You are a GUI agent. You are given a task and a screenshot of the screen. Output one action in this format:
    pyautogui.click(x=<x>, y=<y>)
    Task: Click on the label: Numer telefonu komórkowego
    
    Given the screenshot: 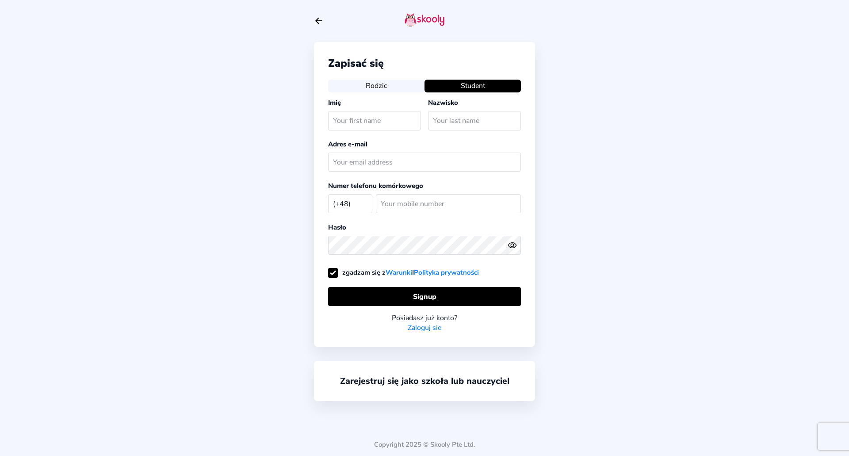 What is the action you would take?
    pyautogui.click(x=375, y=186)
    